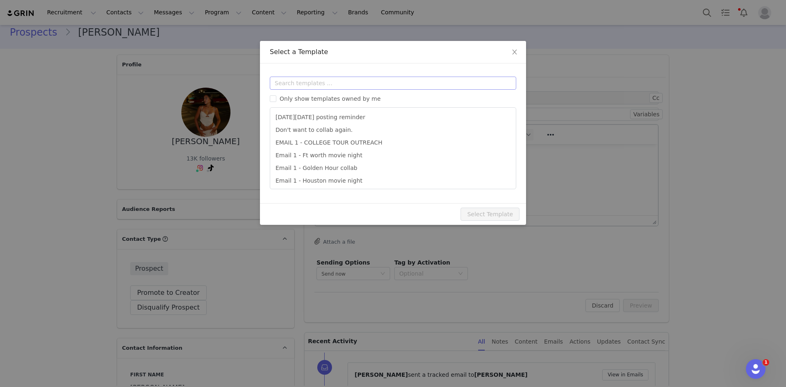 This screenshot has height=387, width=786. What do you see at coordinates (393, 155) in the screenshot?
I see `li: Email 1 - Ft worth movie night` at bounding box center [393, 155].